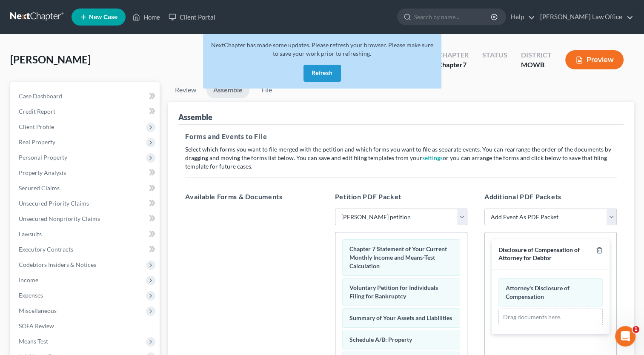 The image size is (644, 355). I want to click on span: Disclosure of Compensation of Attorney for Debtor, so click(539, 253).